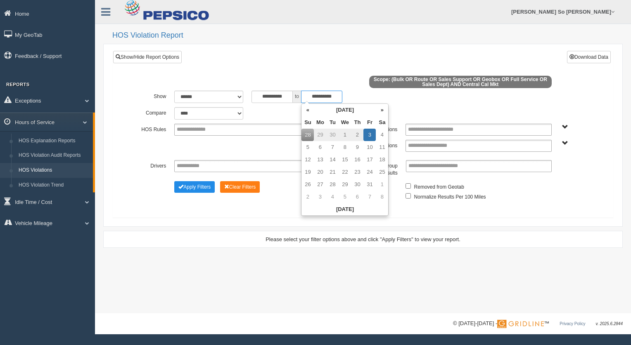 The image size is (631, 345). Describe the element at coordinates (54, 155) in the screenshot. I see `a: HOS Violation Audit Reports` at that location.